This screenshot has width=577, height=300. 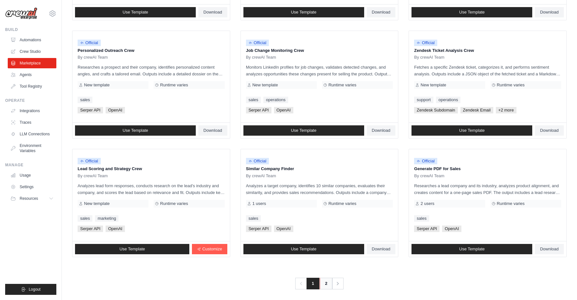 What do you see at coordinates (487, 51) in the screenshot?
I see `p: Zendesk Ticket Analysis Crew` at bounding box center [487, 51].